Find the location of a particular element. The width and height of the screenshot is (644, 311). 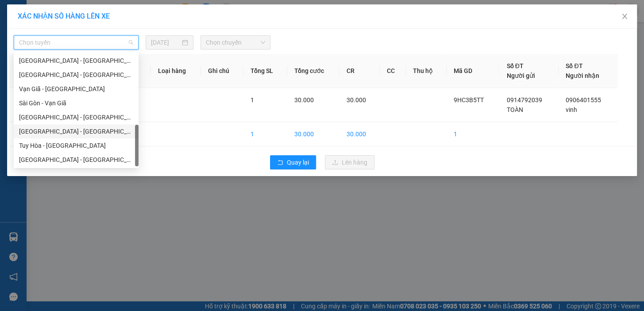

div: Sài Gòn - Nha Trang is located at coordinates (76, 118).